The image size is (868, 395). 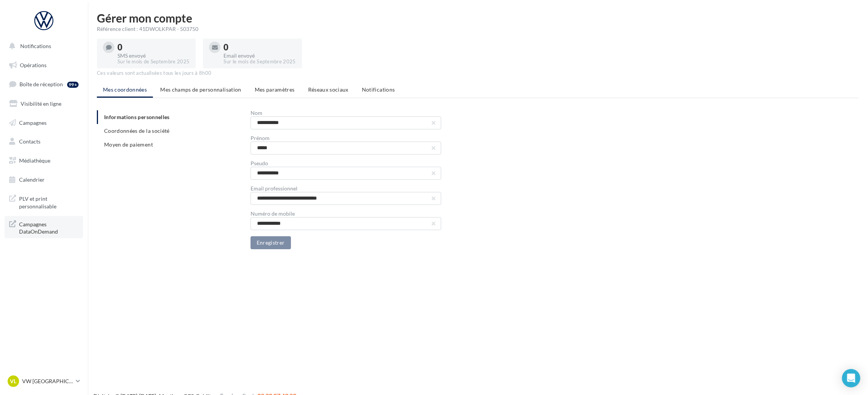 What do you see at coordinates (137, 131) in the screenshot?
I see `span: Coordonnées de la société` at bounding box center [137, 131].